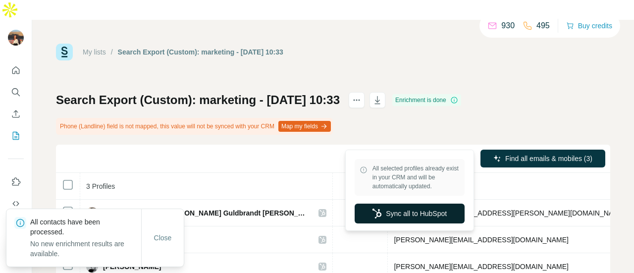  Describe the element at coordinates (16, 136) in the screenshot. I see `button: My lists` at that location.